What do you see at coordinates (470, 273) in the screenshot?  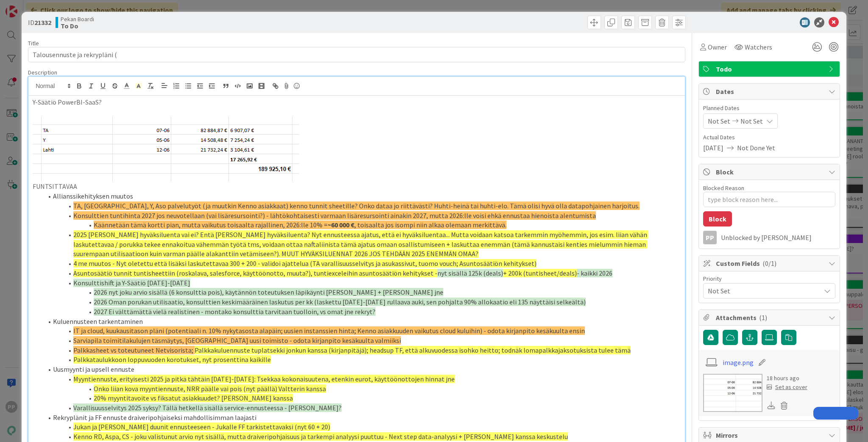 I see `span: nyt sisällä 125k (deals)` at bounding box center [470, 273].